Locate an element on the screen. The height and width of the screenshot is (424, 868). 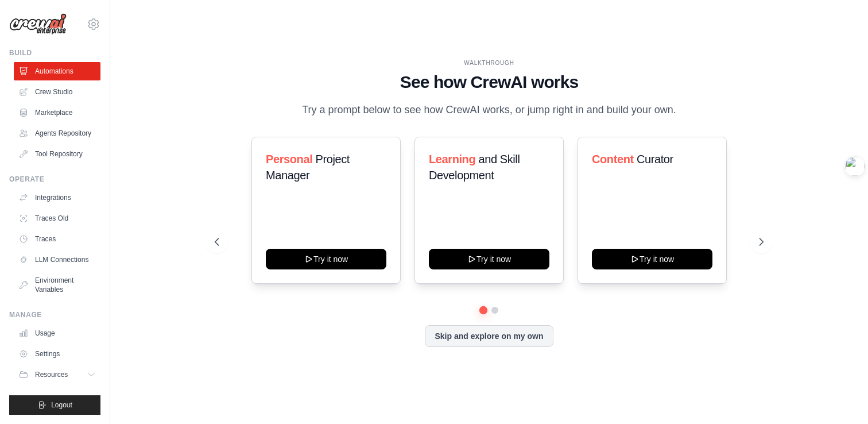
span: Logout is located at coordinates (61, 405).